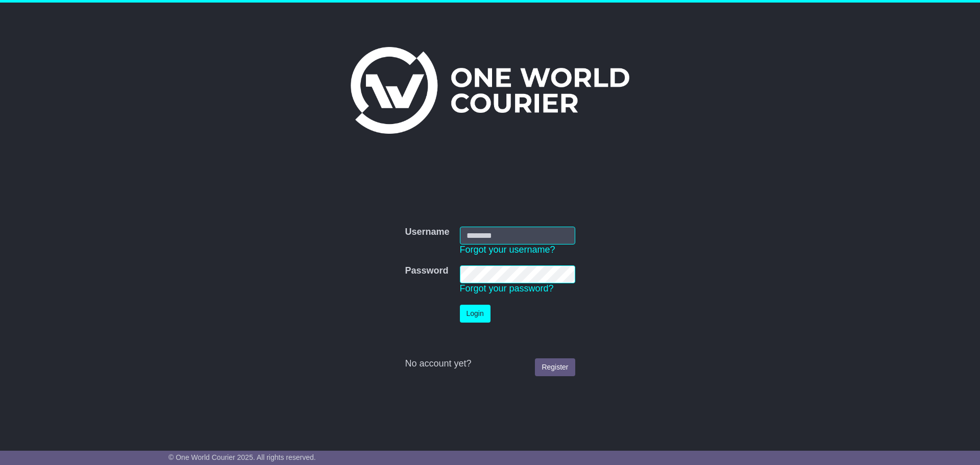  What do you see at coordinates (426, 271) in the screenshot?
I see `label: Password` at bounding box center [426, 271].